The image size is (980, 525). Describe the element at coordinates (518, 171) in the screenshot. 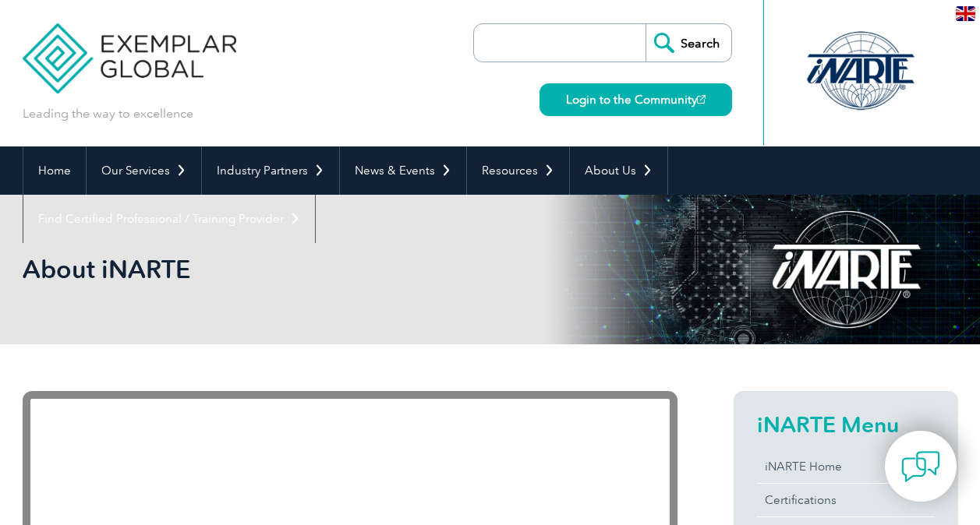

I see `a: Resources` at that location.